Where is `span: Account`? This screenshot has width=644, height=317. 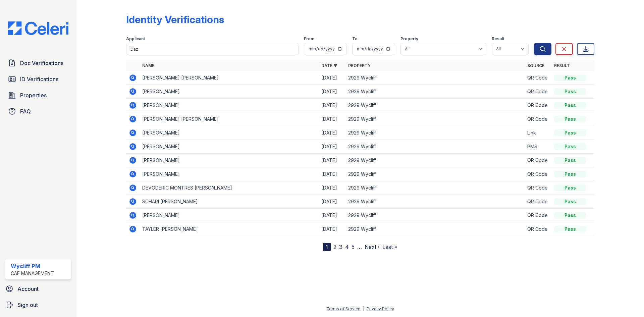 span: Account is located at coordinates (28, 289).